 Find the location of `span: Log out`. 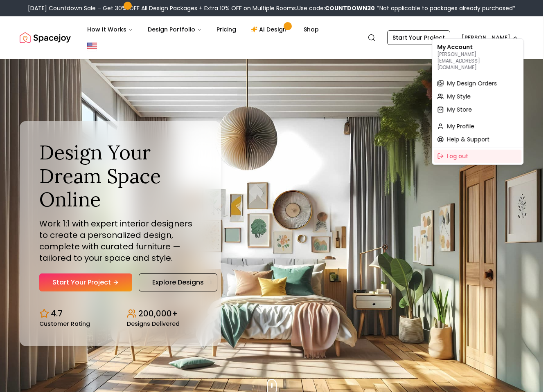

span: Log out is located at coordinates (458, 156).